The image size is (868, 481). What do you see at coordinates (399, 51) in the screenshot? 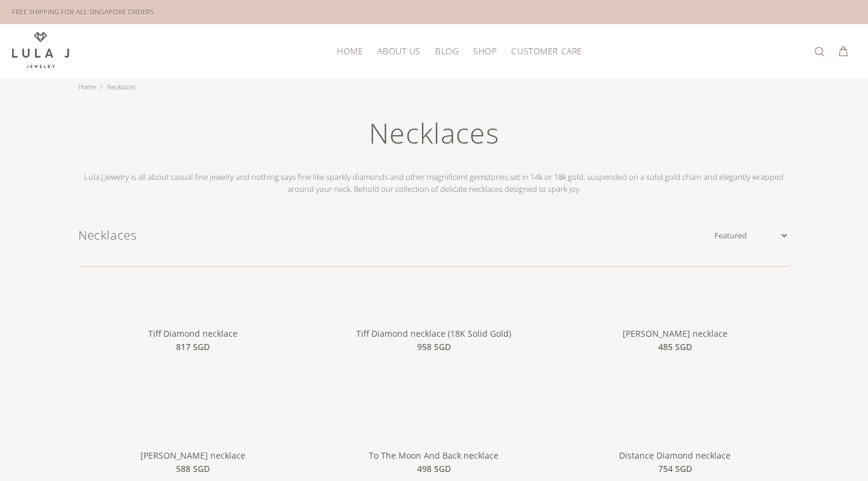
I see `a: About Us` at bounding box center [399, 51].